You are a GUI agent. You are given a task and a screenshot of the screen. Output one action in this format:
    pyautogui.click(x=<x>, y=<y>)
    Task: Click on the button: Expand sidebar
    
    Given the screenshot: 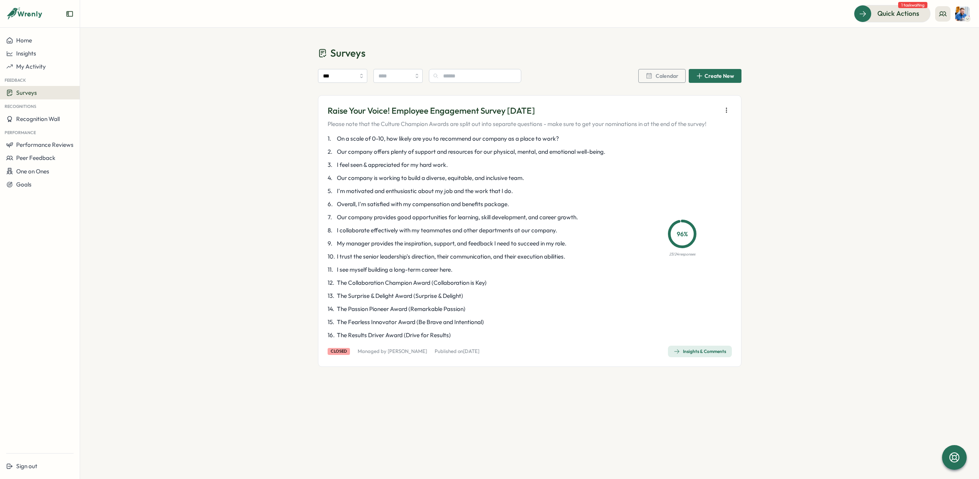 What is the action you would take?
    pyautogui.click(x=70, y=14)
    